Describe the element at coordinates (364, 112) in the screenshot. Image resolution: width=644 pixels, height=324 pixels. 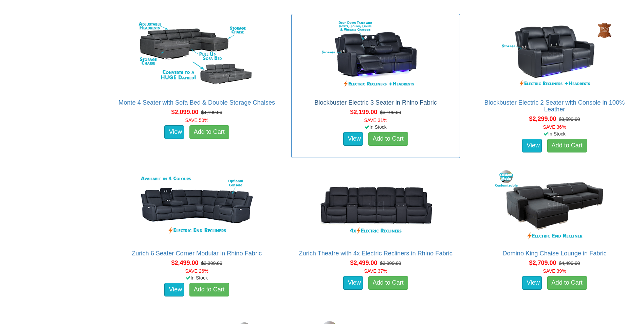
I see `span: $2,199.00` at that location.